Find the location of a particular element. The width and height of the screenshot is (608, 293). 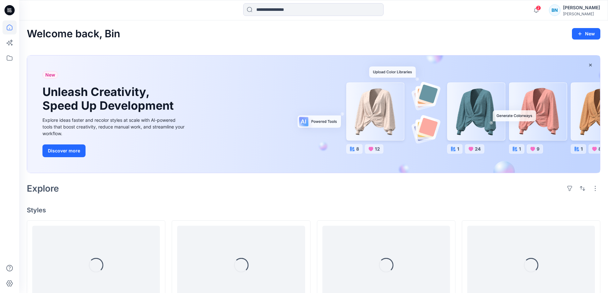

a: Discover more is located at coordinates (114, 151).